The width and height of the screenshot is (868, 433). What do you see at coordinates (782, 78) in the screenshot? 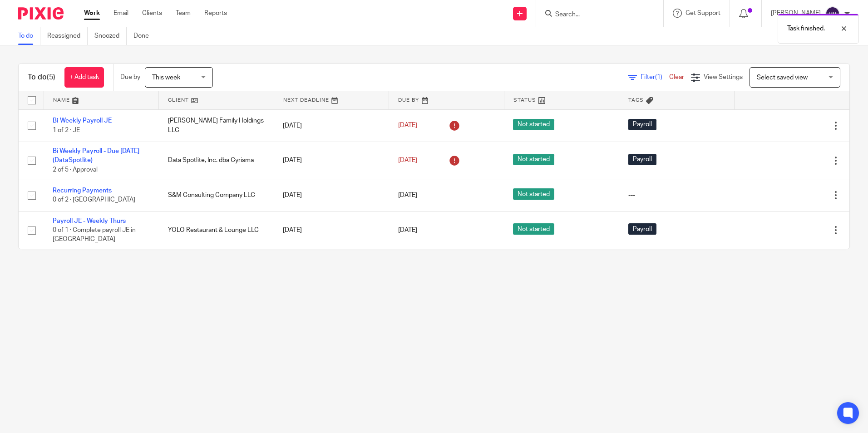
I see `span: Select saved view` at bounding box center [782, 78].